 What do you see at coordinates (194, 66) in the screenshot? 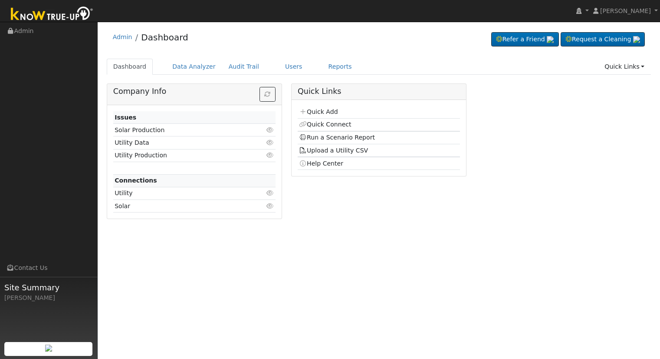
I see `a: Data Analyzer` at bounding box center [194, 66].